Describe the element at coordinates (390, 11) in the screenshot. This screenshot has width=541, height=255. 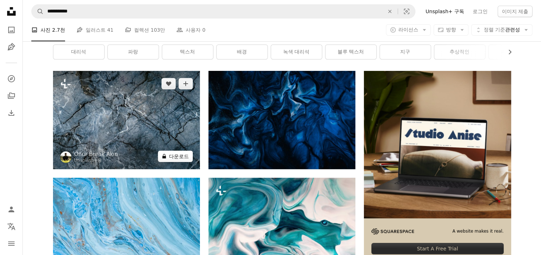
I see `button: 삭제` at that location.